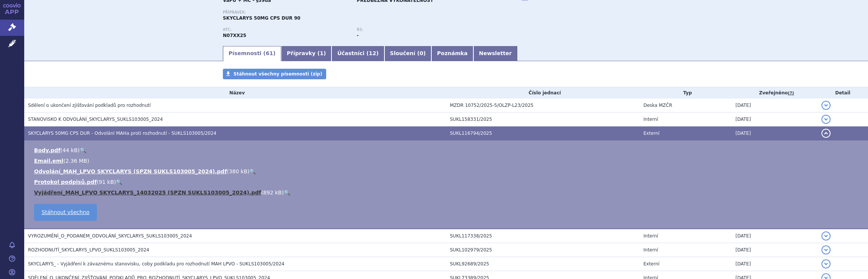 This screenshot has width=868, height=279. Describe the element at coordinates (66, 212) in the screenshot. I see `a: Stáhnout všechno` at that location.